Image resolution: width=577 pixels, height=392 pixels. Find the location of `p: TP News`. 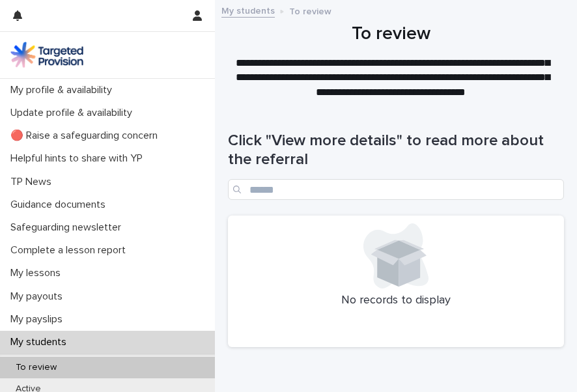

p: TP News is located at coordinates (33, 182).